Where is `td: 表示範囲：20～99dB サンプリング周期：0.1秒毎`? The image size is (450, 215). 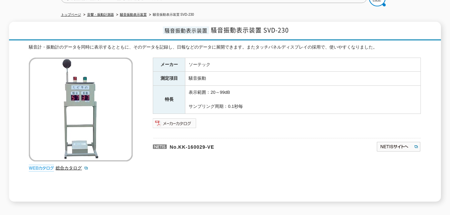
td: 表示範囲：20～99dB サンプリング周期：0.1秒毎 is located at coordinates (303, 100).